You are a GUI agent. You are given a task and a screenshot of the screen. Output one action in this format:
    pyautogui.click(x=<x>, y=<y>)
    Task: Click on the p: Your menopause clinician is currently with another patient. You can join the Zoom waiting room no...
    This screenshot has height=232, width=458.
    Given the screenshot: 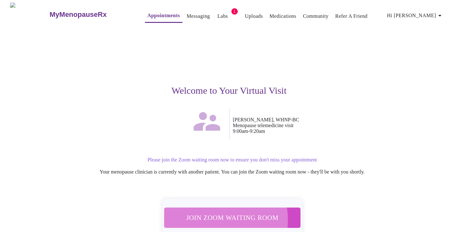 What is the action you would take?
    pyautogui.click(x=232, y=172)
    